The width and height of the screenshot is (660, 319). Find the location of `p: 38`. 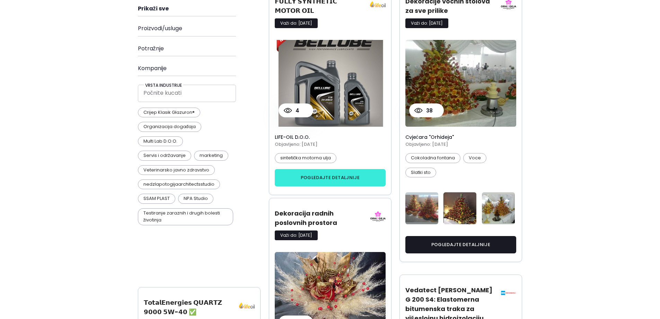

p: 38 is located at coordinates (428, 111).